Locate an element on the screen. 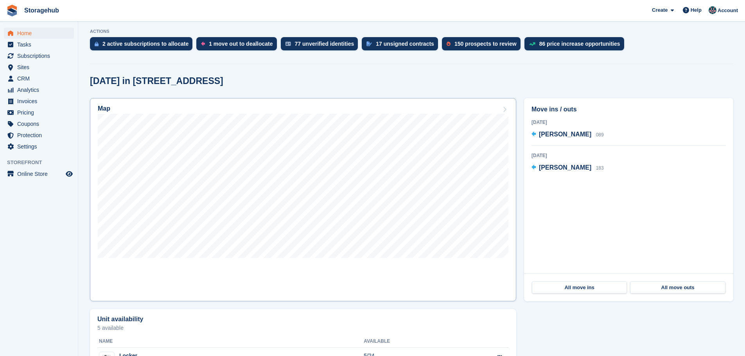 Image resolution: width=745 pixels, height=356 pixels. a: Storagehub is located at coordinates (41, 10).